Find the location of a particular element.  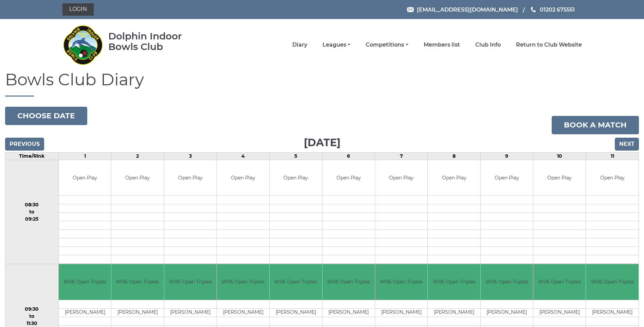

td: 5 is located at coordinates (295, 156).